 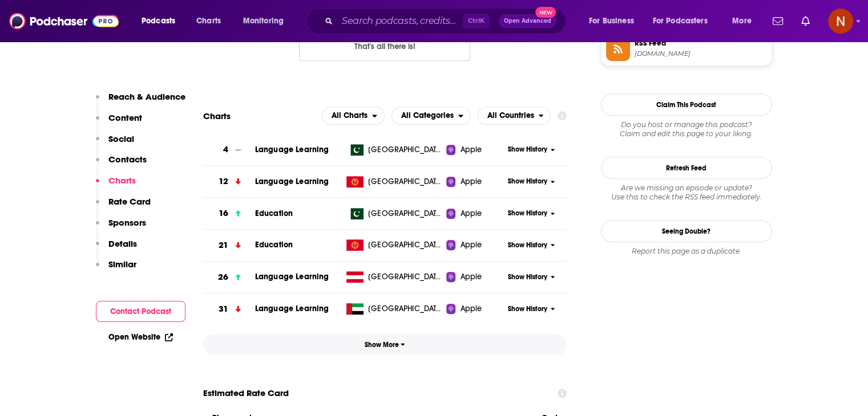 What do you see at coordinates (427, 115) in the screenshot?
I see `span: All Categories` at bounding box center [427, 115].